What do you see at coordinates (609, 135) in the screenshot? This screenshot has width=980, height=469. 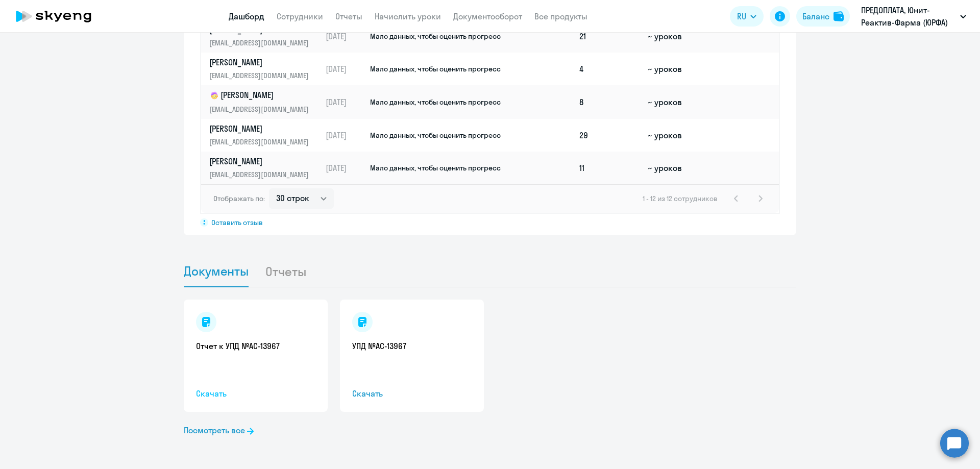 I see `td: 29` at bounding box center [609, 135].